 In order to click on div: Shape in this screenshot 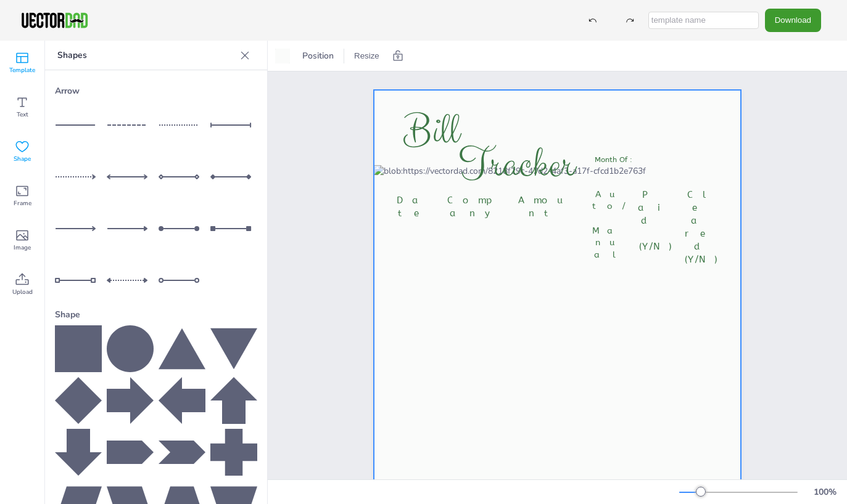, I will do `click(156, 315)`.